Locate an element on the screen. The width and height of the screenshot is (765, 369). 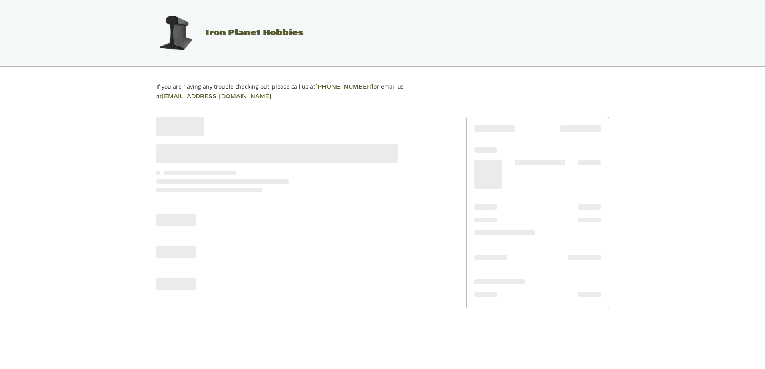
a: Iron Planet Hobbies is located at coordinates (226, 33).